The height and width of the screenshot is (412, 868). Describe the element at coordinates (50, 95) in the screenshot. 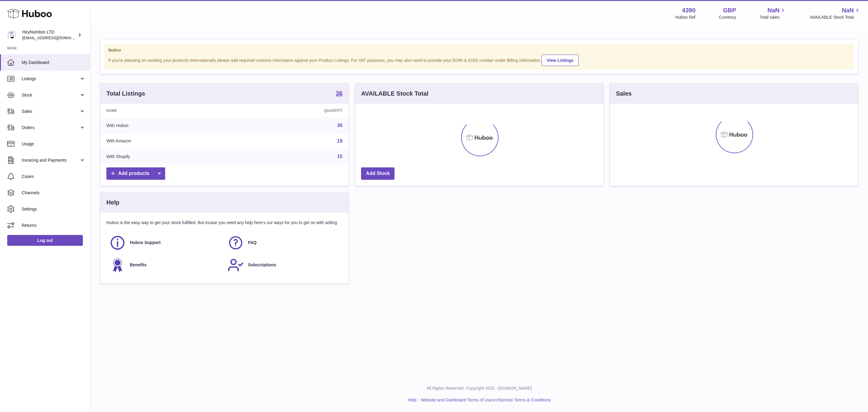

I see `span: Stock` at that location.